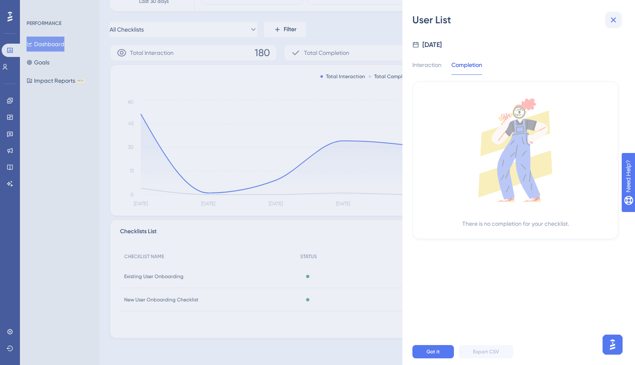 This screenshot has width=635, height=365. Describe the element at coordinates (515, 223) in the screenshot. I see `div: There is no completion for your checklist.` at that location.